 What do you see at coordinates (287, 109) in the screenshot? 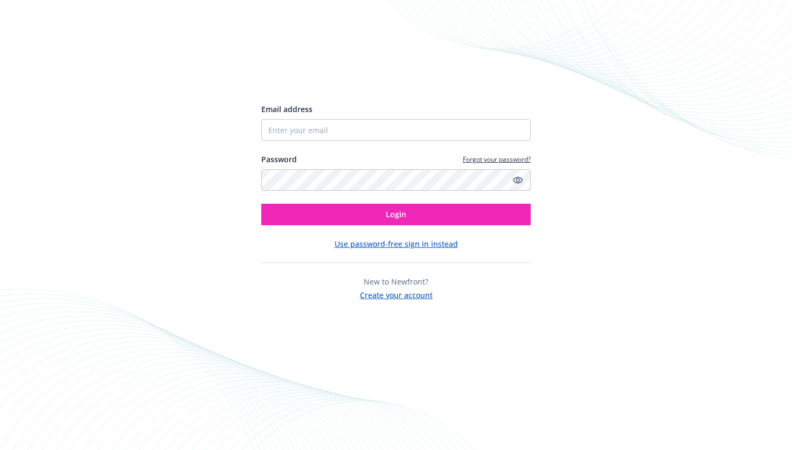
I see `span: Email address` at bounding box center [287, 109].